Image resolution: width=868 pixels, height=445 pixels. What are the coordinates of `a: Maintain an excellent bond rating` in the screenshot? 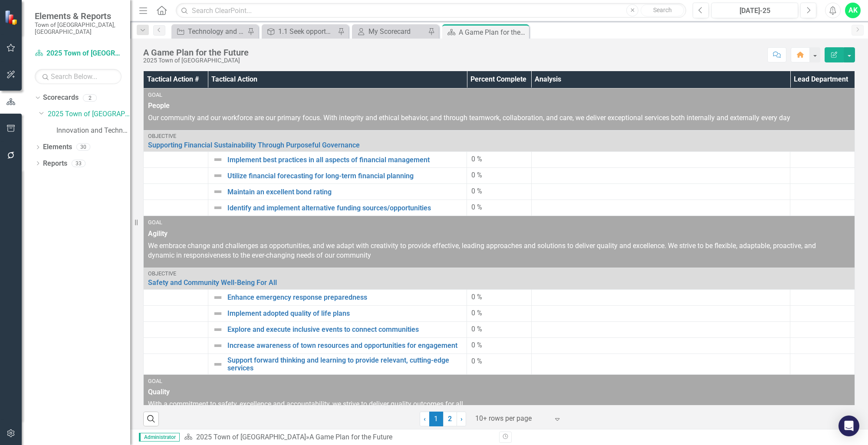 It's located at (345, 192).